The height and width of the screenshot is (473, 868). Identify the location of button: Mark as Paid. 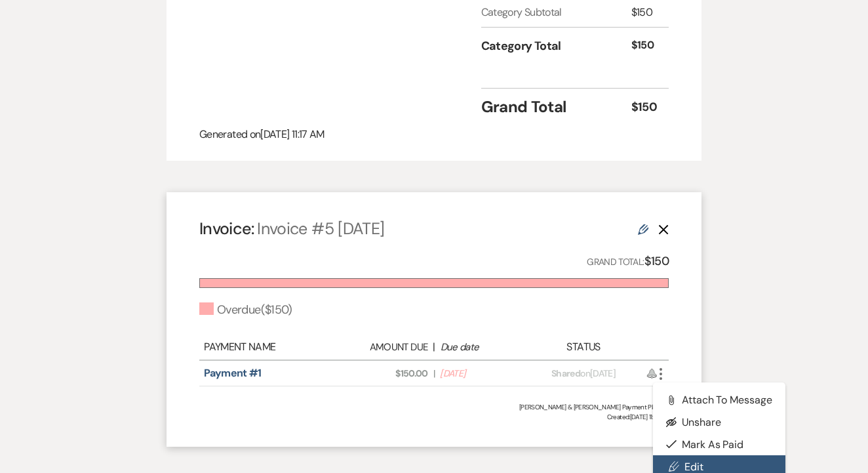
(719, 445).